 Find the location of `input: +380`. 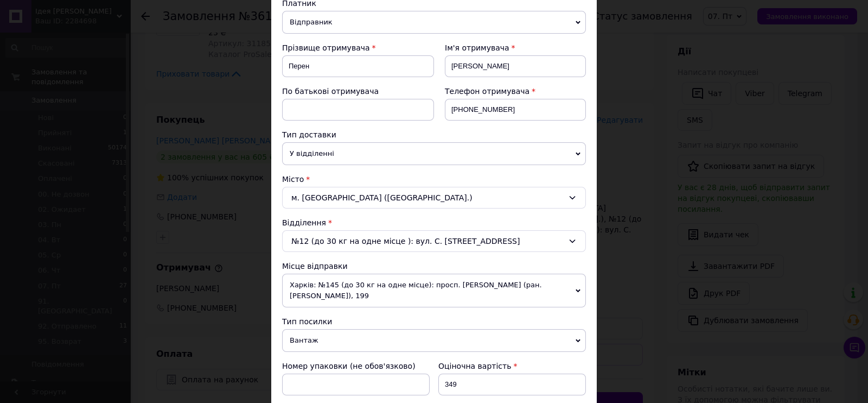

input: +380 is located at coordinates (516, 110).